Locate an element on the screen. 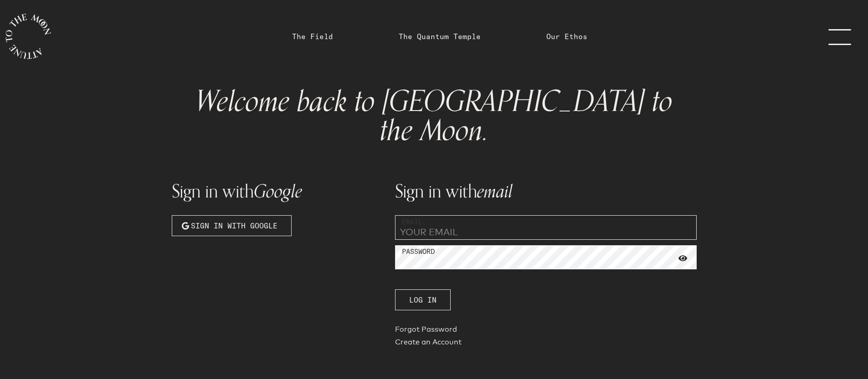 This screenshot has width=868, height=379. a: Forgot Password is located at coordinates (545, 332).